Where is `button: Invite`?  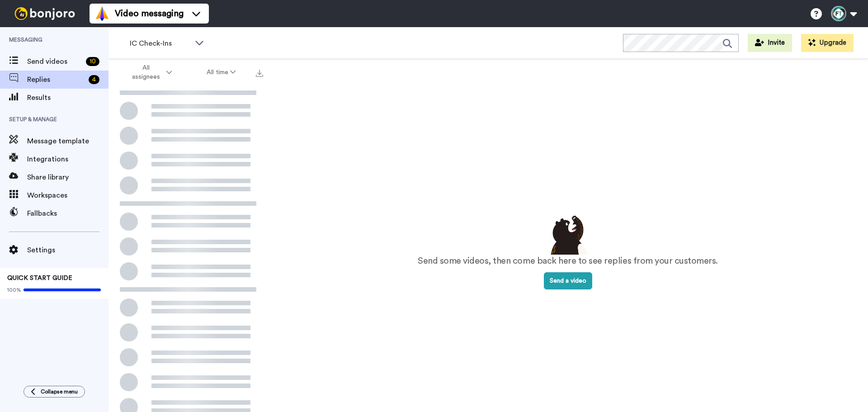 button: Invite is located at coordinates (770, 43).